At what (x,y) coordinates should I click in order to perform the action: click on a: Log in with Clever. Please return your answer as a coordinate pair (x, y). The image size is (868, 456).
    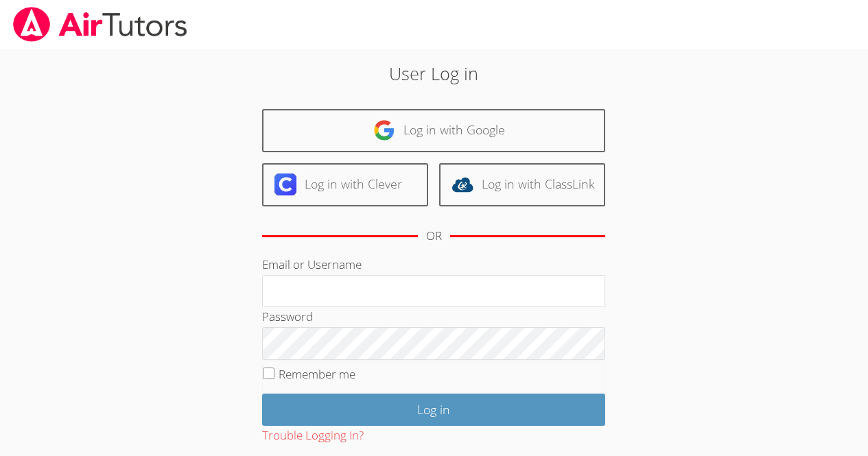
    Looking at the image, I should click on (345, 184).